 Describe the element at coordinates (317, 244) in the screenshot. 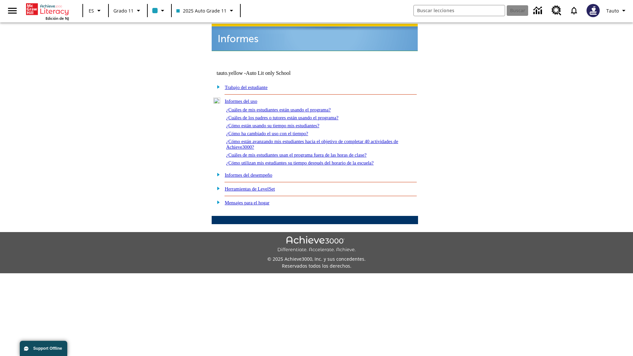

I see `img: Achieve3000 Differentiate Accelerate Achieve` at that location.